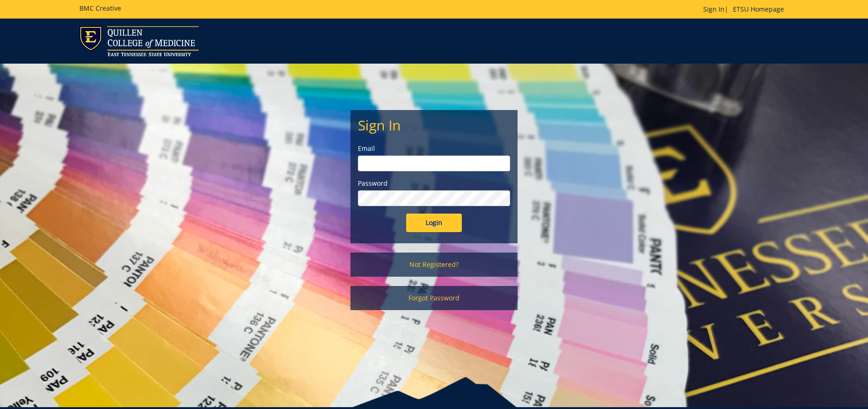 The width and height of the screenshot is (868, 409). Describe the element at coordinates (714, 9) in the screenshot. I see `a: Sign In` at that location.